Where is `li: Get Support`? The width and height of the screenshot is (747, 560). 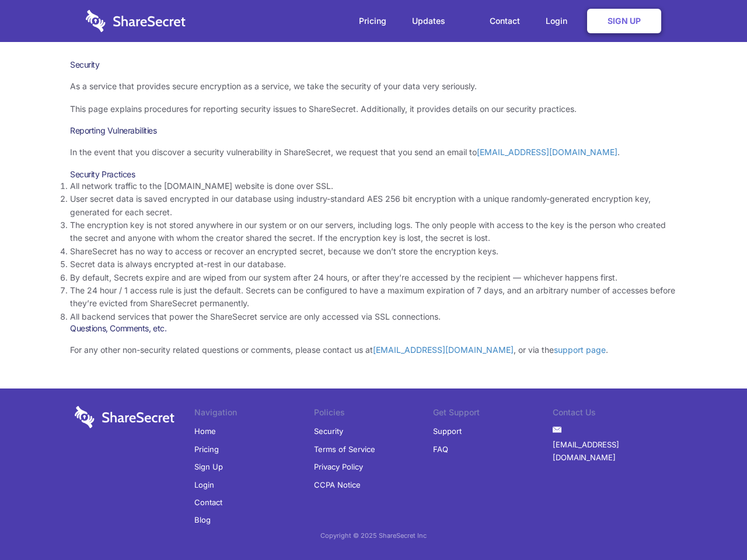 li: Get Support is located at coordinates (493, 414).